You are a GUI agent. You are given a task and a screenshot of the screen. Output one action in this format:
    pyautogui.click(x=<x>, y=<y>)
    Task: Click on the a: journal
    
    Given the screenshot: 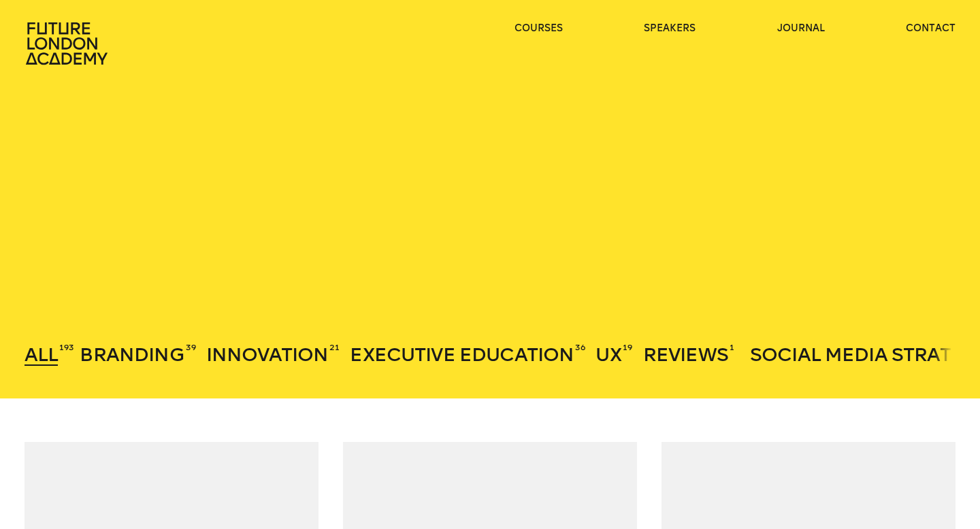 What is the action you would take?
    pyautogui.click(x=801, y=28)
    